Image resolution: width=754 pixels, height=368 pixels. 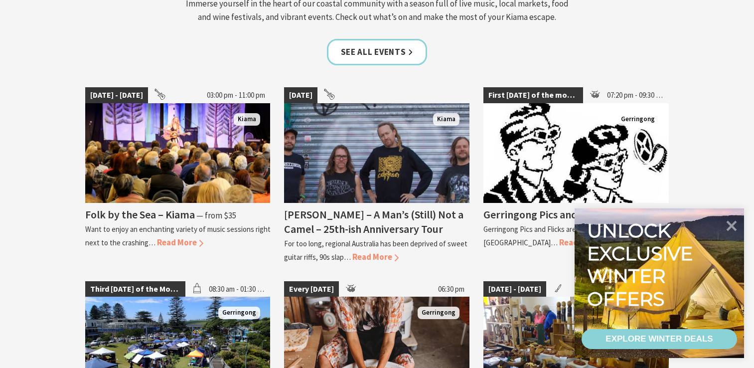 What do you see at coordinates (544, 214) in the screenshot?
I see `h4: Gerringong Pics and Flicks` at bounding box center [544, 214].